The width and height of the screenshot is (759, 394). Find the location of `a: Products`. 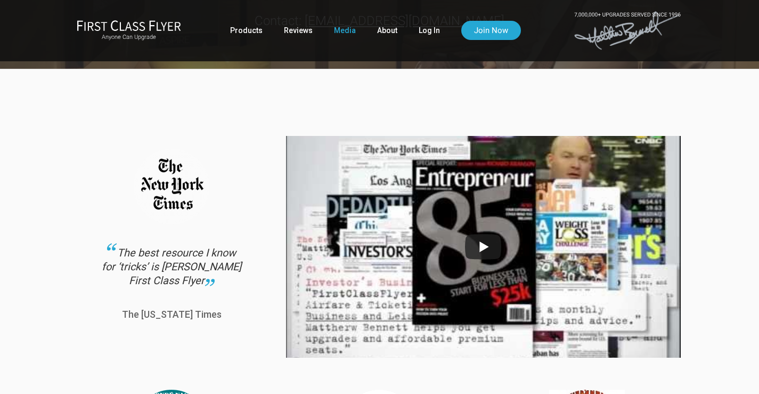

a: Products is located at coordinates (246, 30).